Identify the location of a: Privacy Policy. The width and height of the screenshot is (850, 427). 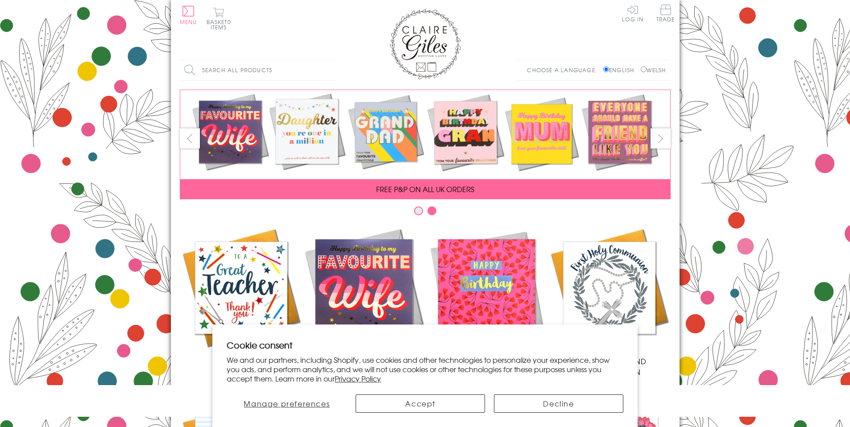
(358, 379).